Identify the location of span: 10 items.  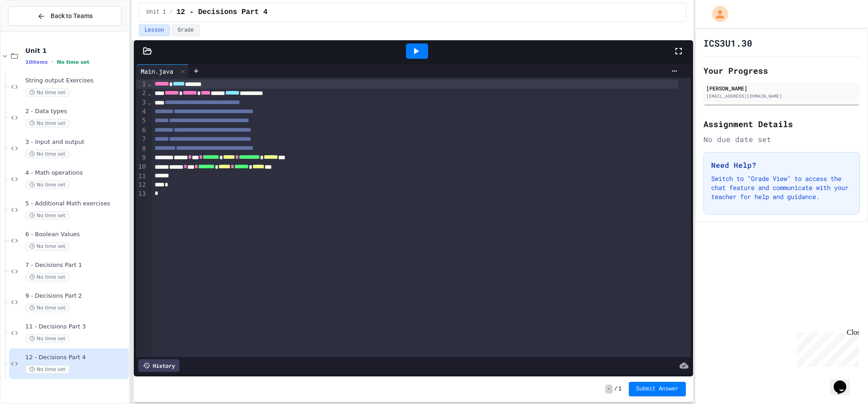
(37, 62).